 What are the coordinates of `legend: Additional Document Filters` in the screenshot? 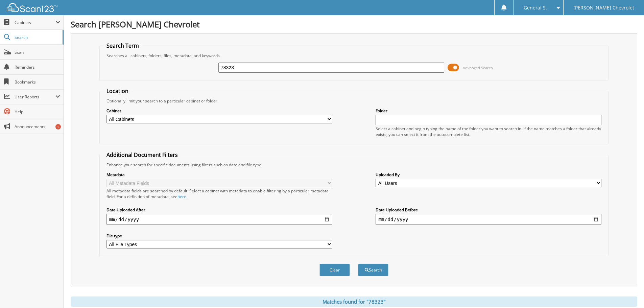 It's located at (142, 155).